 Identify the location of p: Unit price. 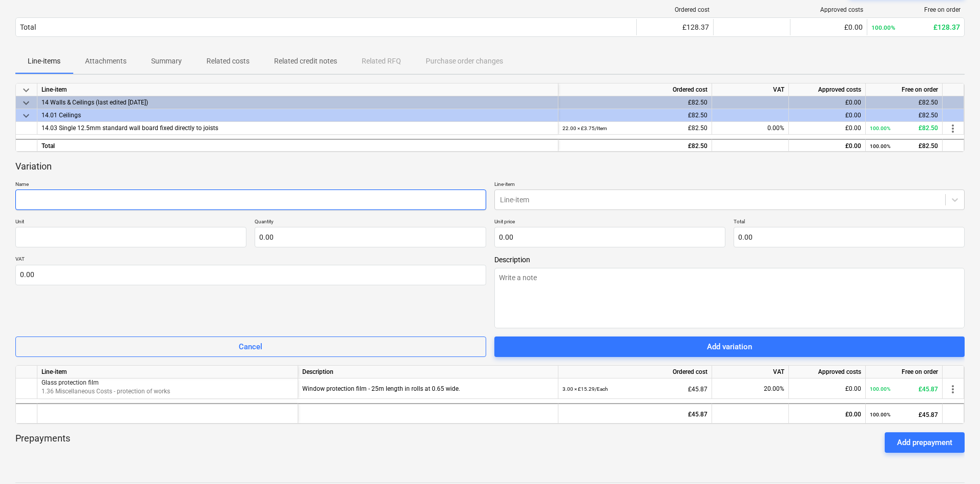
(609, 222).